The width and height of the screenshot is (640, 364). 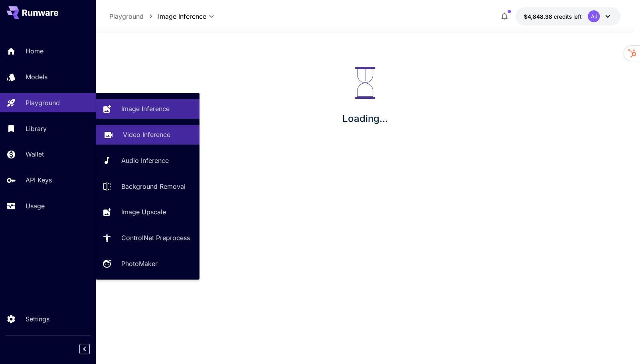 What do you see at coordinates (145, 109) in the screenshot?
I see `p: Image Inference` at bounding box center [145, 109].